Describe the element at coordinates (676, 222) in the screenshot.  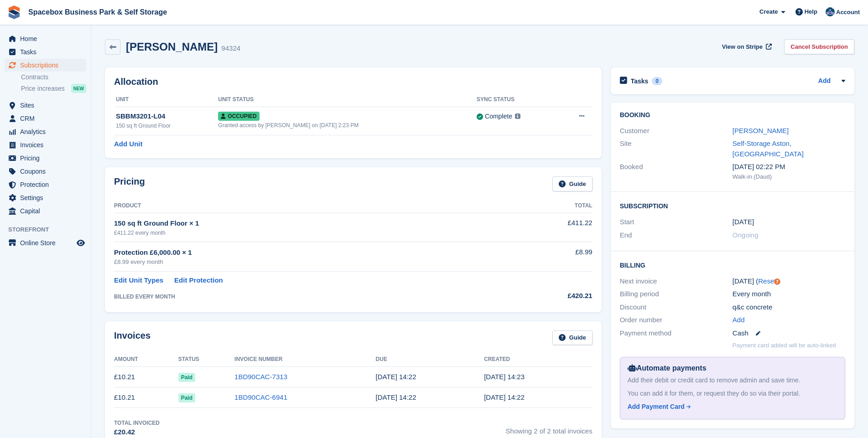
I see `div: Start` at that location.